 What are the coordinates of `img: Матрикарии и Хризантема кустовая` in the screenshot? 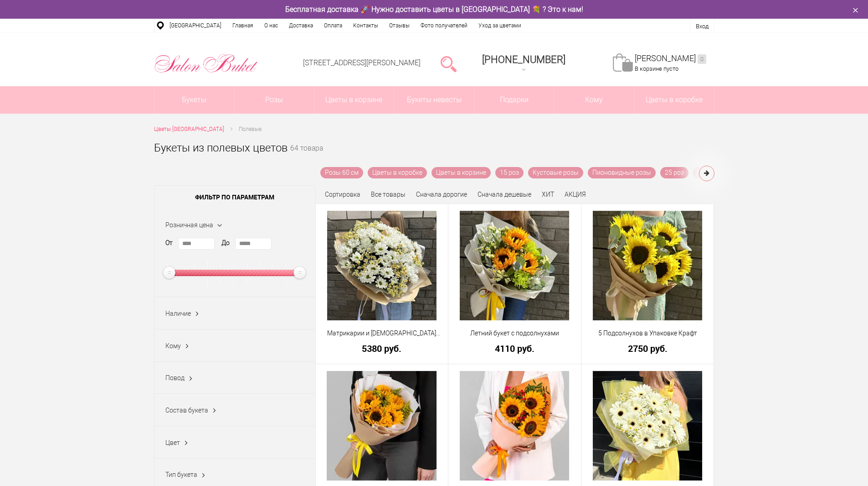 It's located at (382, 266).